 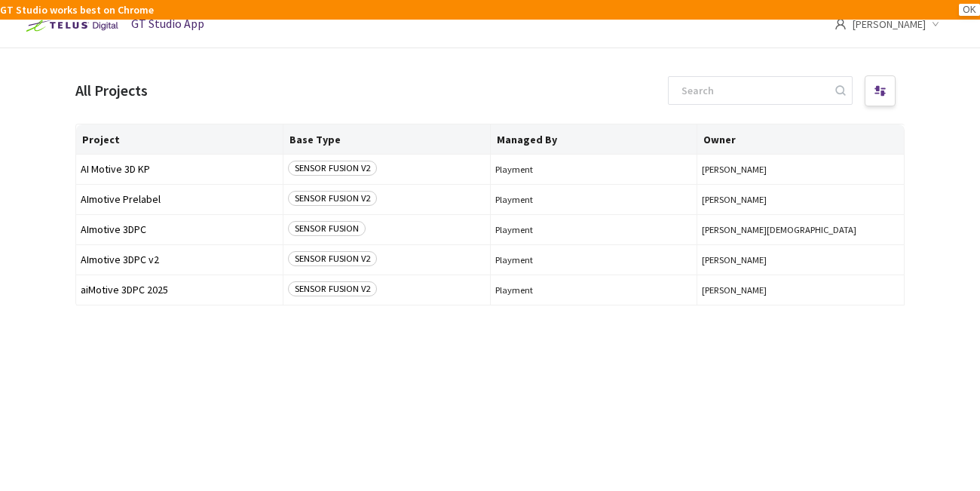 What do you see at coordinates (936, 24) in the screenshot?
I see `span: down` at bounding box center [936, 24].